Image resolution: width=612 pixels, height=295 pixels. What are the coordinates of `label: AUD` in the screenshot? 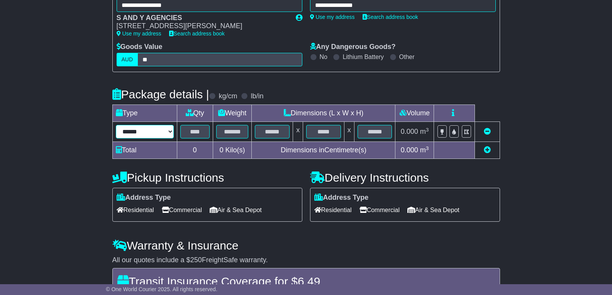 It's located at (127, 59).